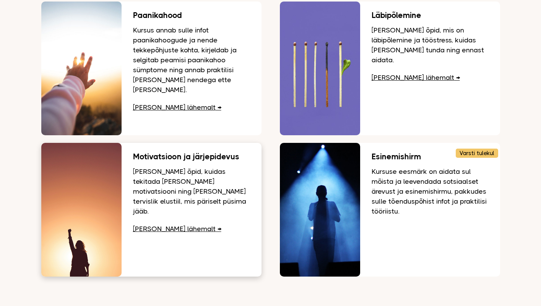  I want to click on p: Kursus annab sulle infot paanikahoogude ja nende tekkepõhjuste kohta, kirjeldab ja selgitab peami..., so click(192, 60).